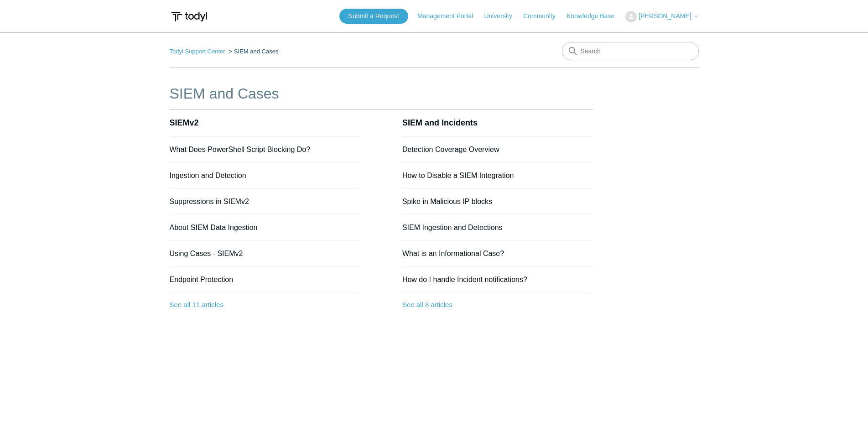 This screenshot has width=868, height=423. I want to click on a: Community, so click(544, 16).